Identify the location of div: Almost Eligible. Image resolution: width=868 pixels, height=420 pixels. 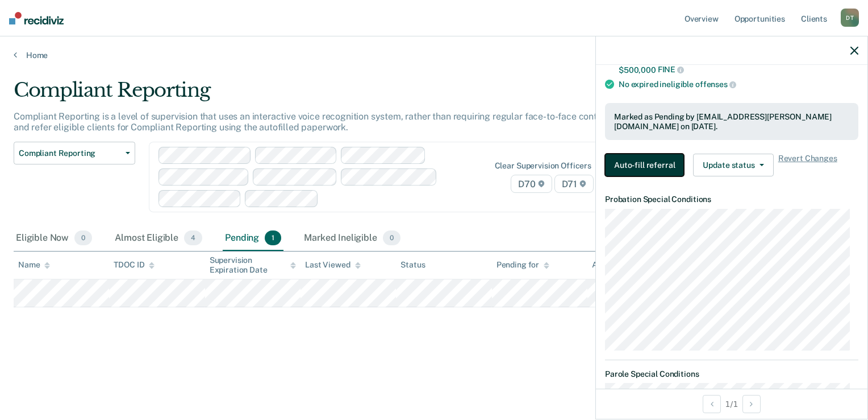
(158, 238).